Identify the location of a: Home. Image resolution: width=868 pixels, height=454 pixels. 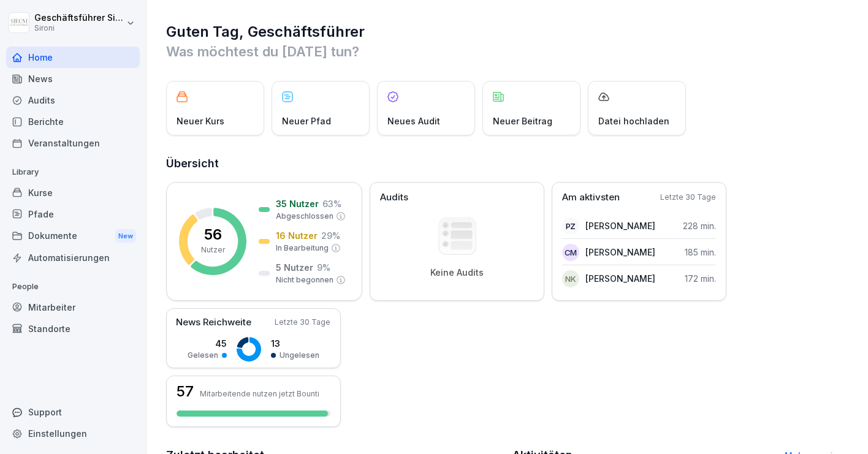
(73, 57).